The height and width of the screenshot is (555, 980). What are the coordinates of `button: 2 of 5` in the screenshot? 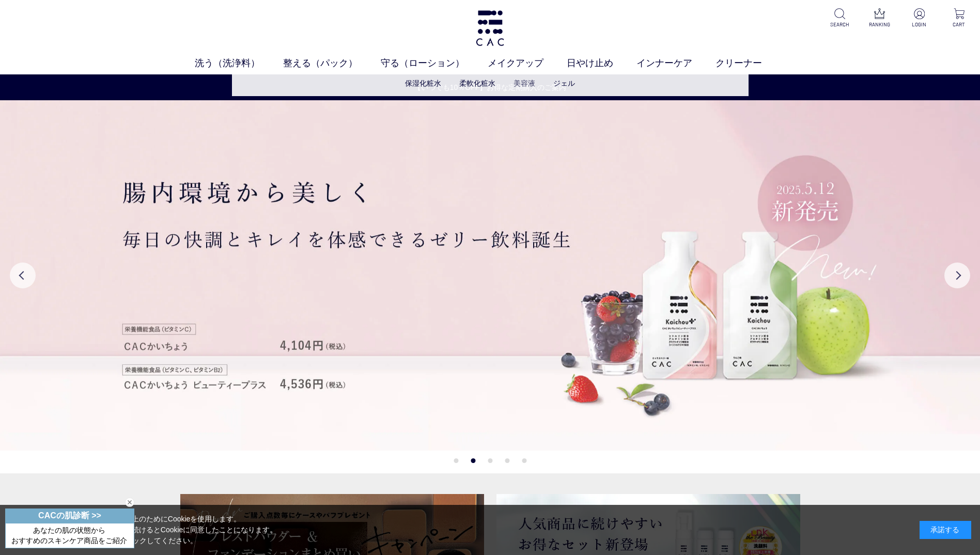 It's located at (473, 460).